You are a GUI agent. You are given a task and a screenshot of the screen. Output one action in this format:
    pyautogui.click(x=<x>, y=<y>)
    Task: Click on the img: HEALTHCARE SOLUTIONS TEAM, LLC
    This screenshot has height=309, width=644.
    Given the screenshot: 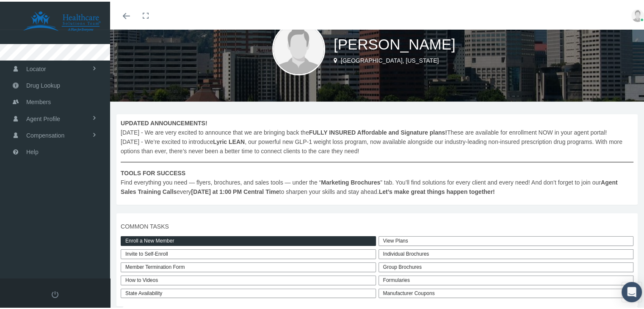 What is the action you would take?
    pyautogui.click(x=62, y=20)
    